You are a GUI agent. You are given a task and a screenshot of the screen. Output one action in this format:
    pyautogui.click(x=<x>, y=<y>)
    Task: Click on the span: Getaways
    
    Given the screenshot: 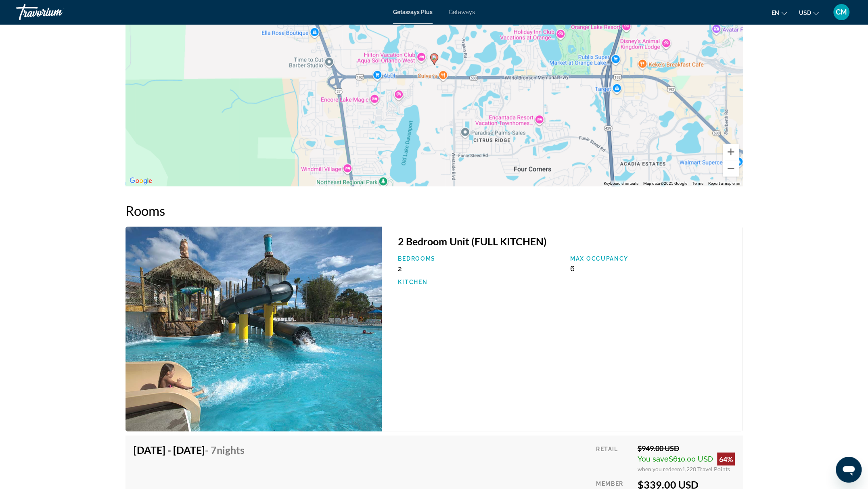 What is the action you would take?
    pyautogui.click(x=462, y=12)
    